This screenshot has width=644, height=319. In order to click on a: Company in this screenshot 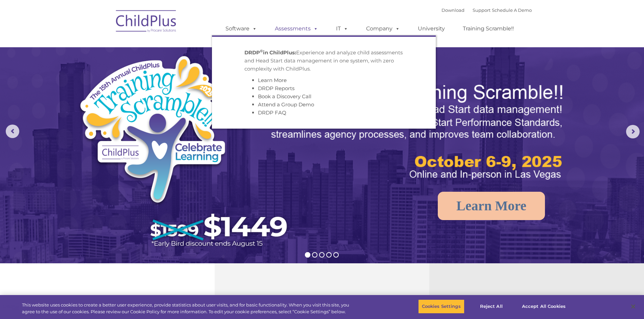, I will do `click(383, 29)`.